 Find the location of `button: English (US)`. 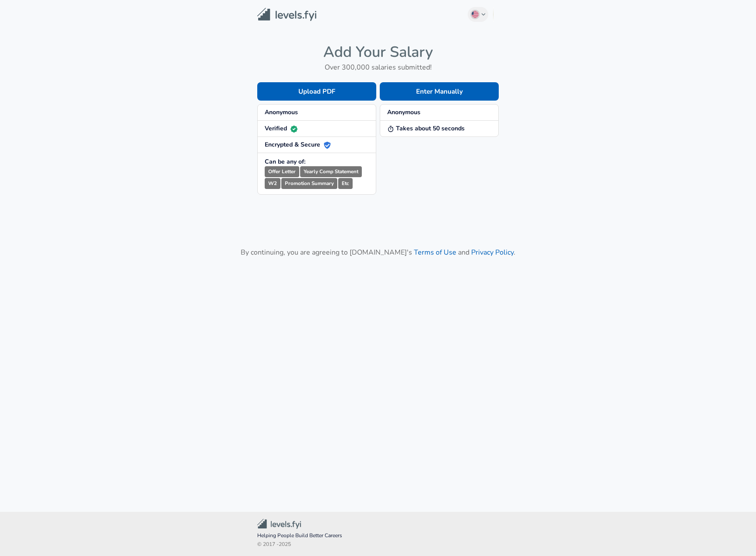

button: English (US) is located at coordinates (478, 15).